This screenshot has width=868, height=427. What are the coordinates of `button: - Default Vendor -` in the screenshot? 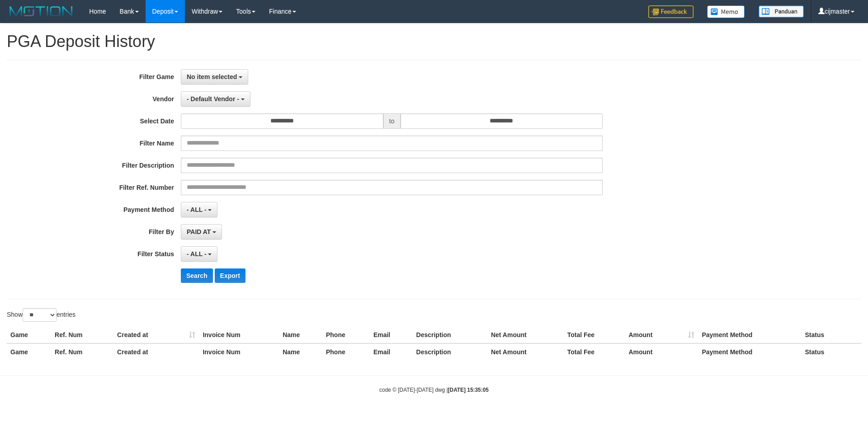 It's located at (216, 99).